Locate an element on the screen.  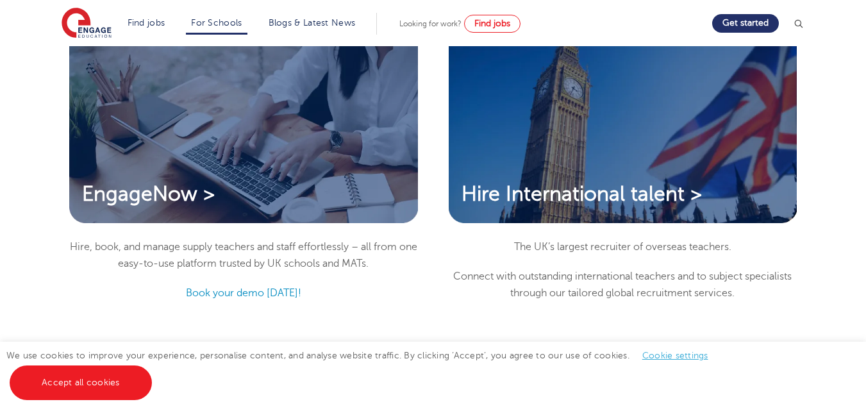
img: Engage Education is located at coordinates (87, 24).